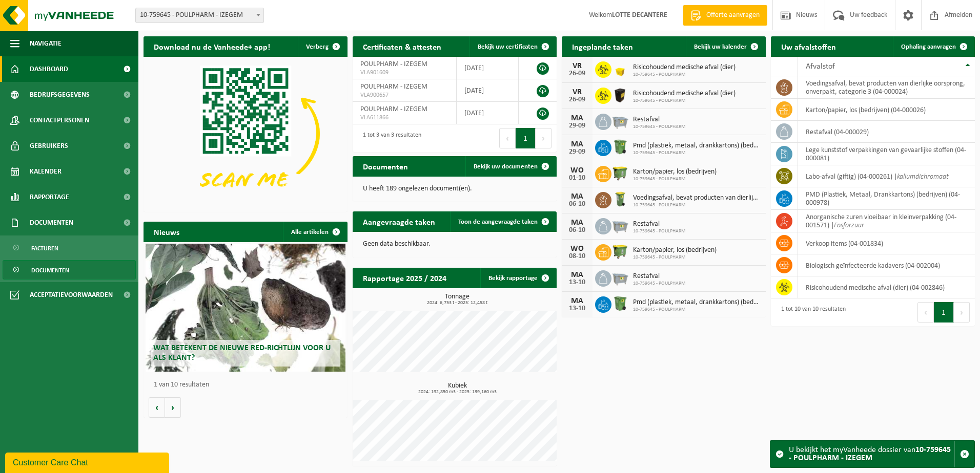 The height and width of the screenshot is (473, 980). What do you see at coordinates (870, 454) in the screenshot?
I see `strong: 10-759645 - POULPHARM - IZEGEM` at bounding box center [870, 454].